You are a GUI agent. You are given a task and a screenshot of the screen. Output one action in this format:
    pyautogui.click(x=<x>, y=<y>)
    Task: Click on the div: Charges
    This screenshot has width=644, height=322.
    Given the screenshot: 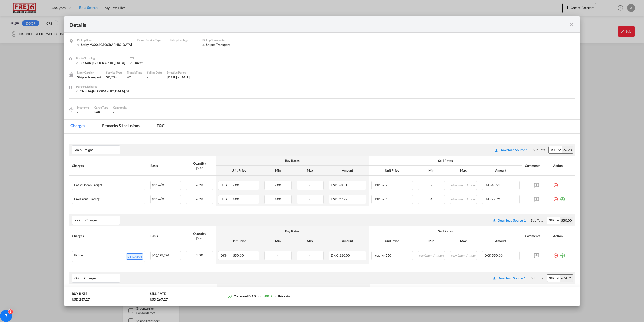 What is the action you would take?
    pyautogui.click(x=109, y=166)
    